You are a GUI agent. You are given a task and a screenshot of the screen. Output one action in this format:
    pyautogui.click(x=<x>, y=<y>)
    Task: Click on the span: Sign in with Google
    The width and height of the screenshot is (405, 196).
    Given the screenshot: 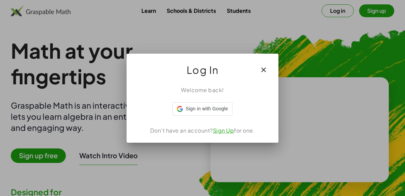 What is the action you would take?
    pyautogui.click(x=206, y=109)
    